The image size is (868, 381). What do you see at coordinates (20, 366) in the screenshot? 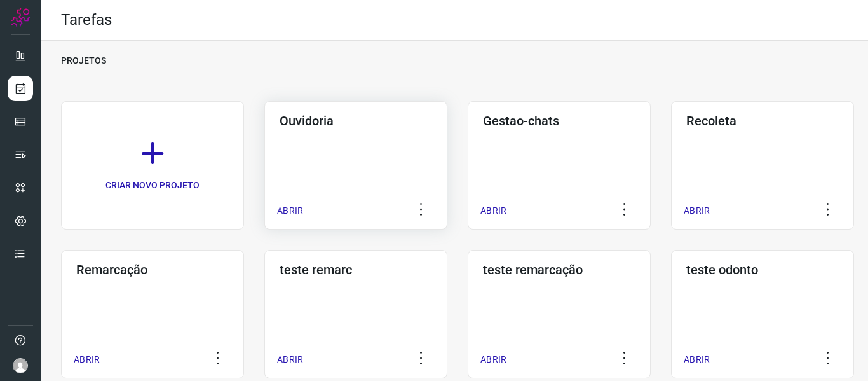
I see `img: avatar-user-boy.jpg` at bounding box center [20, 366].